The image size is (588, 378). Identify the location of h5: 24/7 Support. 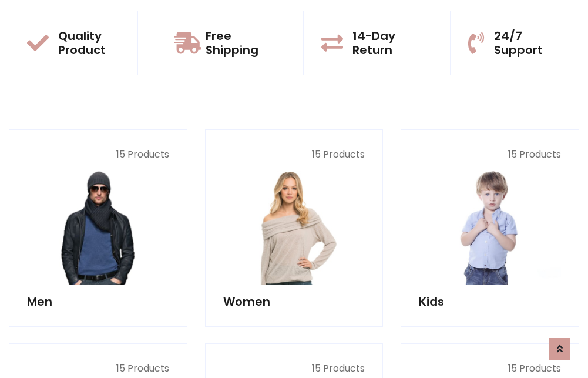
(527, 43).